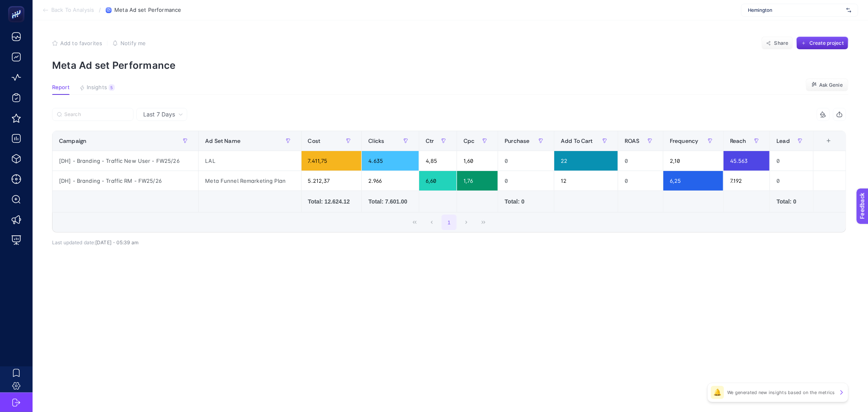 The width and height of the screenshot is (868, 412). I want to click on div: 4.635, so click(389, 161).